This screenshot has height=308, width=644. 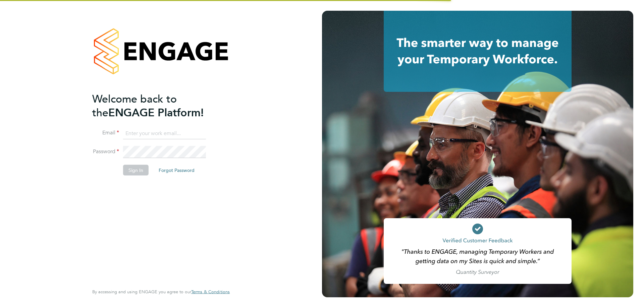 I want to click on label: Password, so click(x=106, y=152).